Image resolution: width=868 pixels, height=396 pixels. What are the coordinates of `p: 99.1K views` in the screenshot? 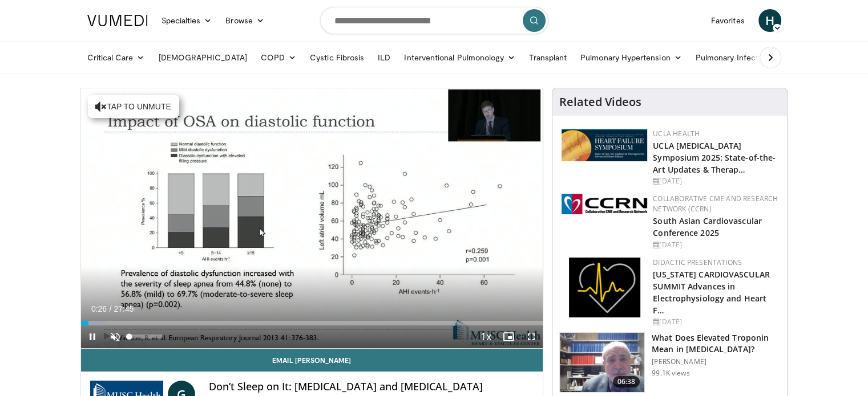 It's located at (671, 373).